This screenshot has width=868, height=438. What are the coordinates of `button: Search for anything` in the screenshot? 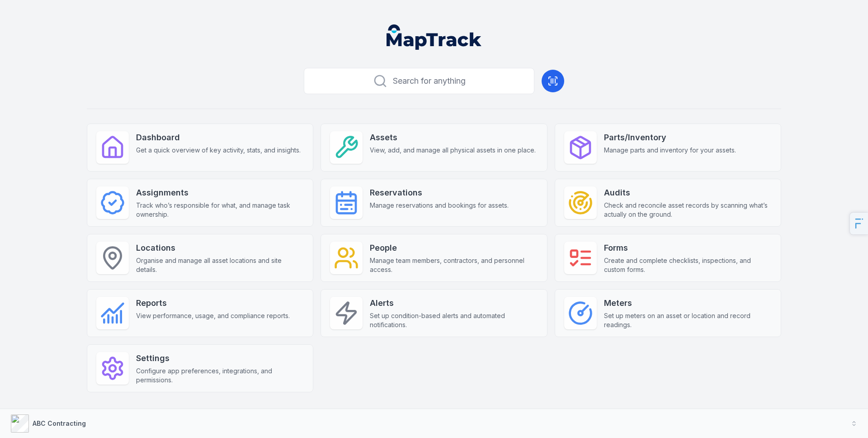 It's located at (419, 81).